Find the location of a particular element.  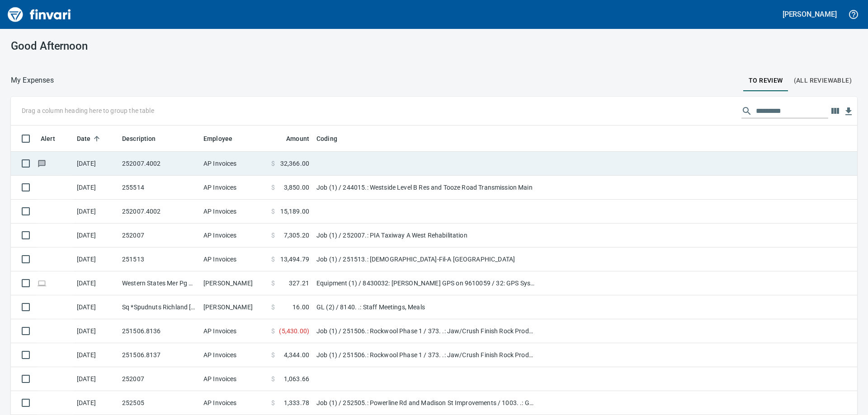

p: Drag a column heading here to group the table is located at coordinates (87, 111).